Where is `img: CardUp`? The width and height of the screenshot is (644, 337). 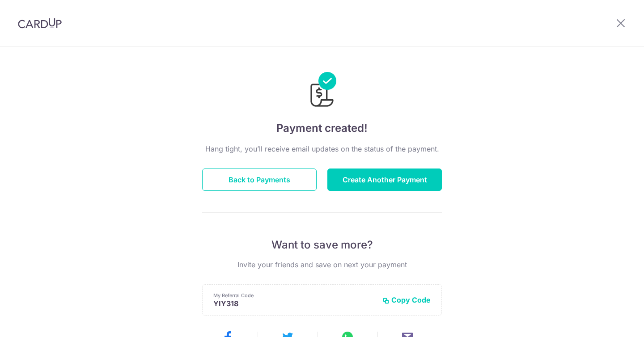 img: CardUp is located at coordinates (40, 23).